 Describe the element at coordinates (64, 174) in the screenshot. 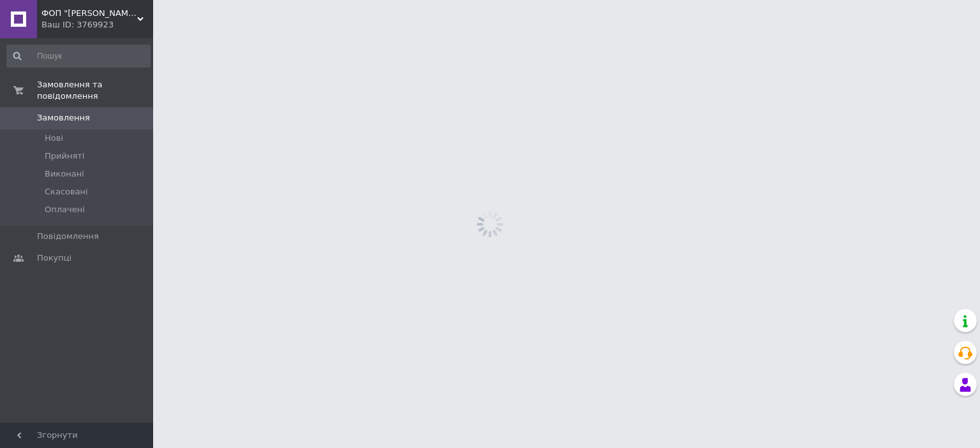

I see `span: Виконані` at that location.